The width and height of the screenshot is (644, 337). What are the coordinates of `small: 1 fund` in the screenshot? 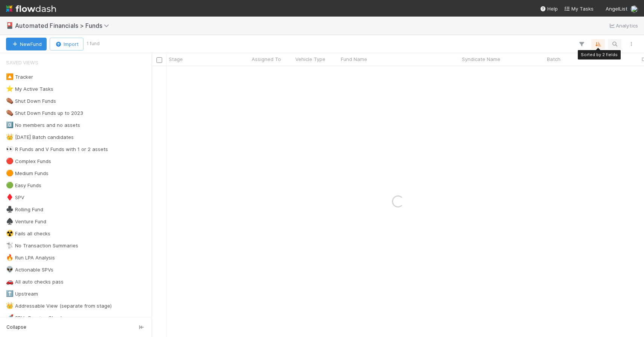 It's located at (93, 44).